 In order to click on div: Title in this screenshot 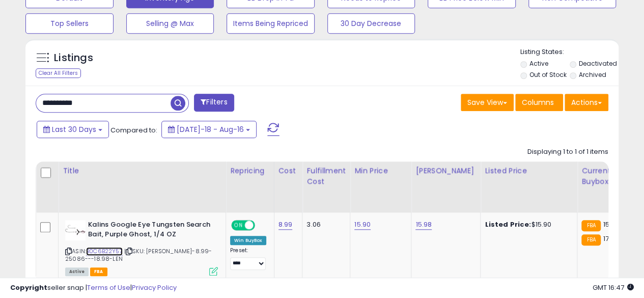, I will do `click(142, 171)`.